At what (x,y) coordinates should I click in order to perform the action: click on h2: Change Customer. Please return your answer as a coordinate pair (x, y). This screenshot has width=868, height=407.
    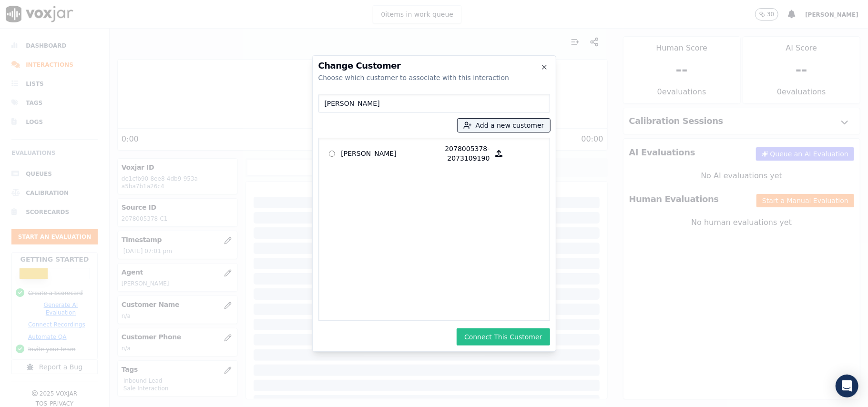
    Looking at the image, I should click on (434, 65).